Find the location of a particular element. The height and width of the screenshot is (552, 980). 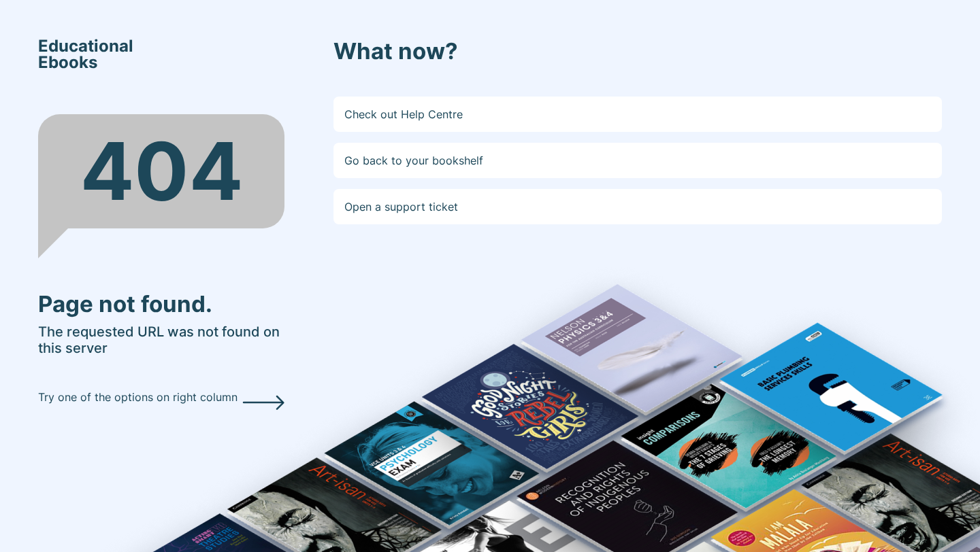

span: Educational Ebooks is located at coordinates (86, 55).